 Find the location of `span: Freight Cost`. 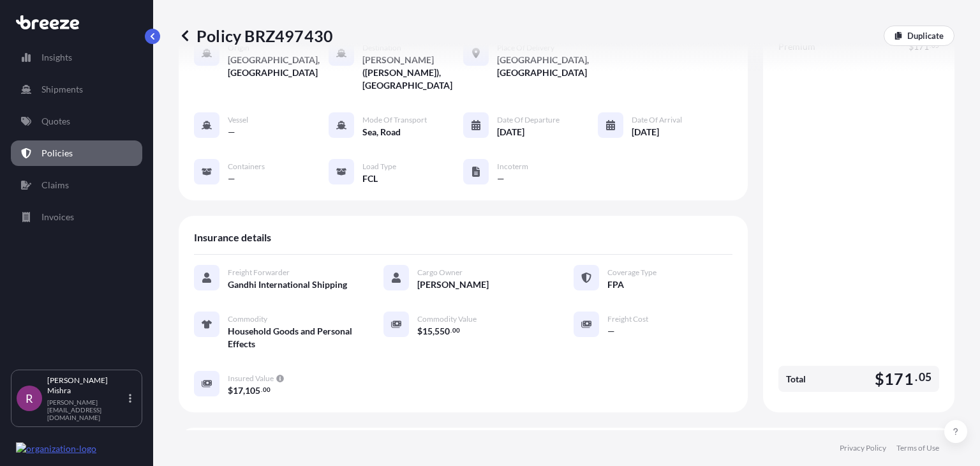

span: Freight Cost is located at coordinates (628, 319).